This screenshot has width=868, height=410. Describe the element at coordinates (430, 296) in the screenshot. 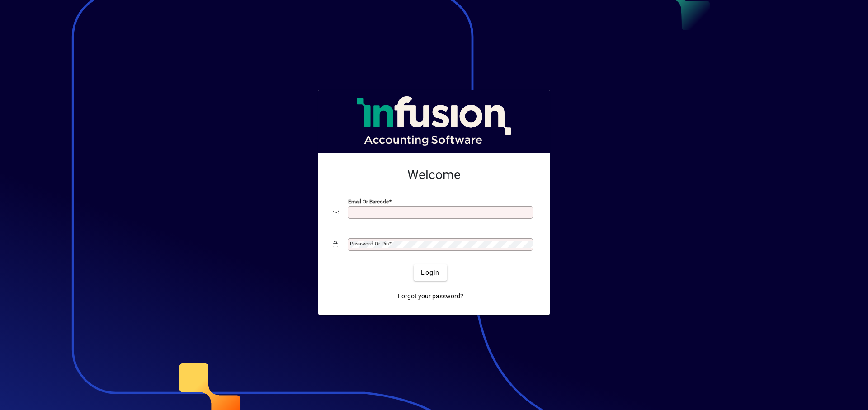

I see `span: Forgot your password?` at that location.